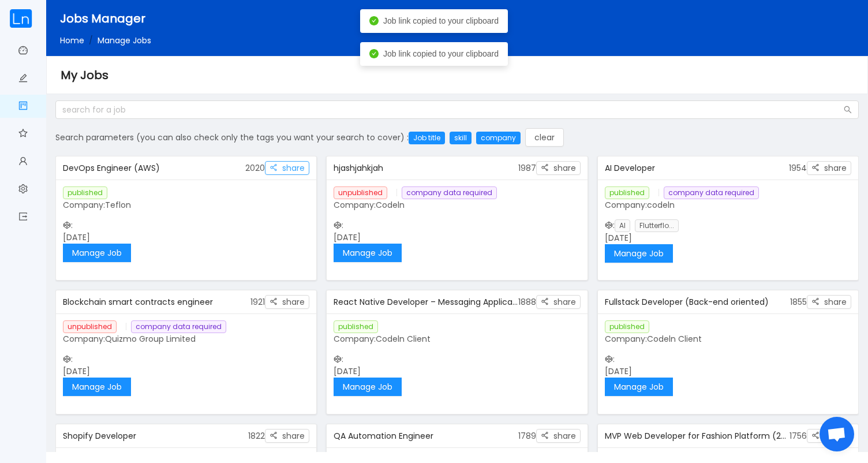 The width and height of the screenshot is (868, 463). I want to click on button: clear, so click(544, 137).